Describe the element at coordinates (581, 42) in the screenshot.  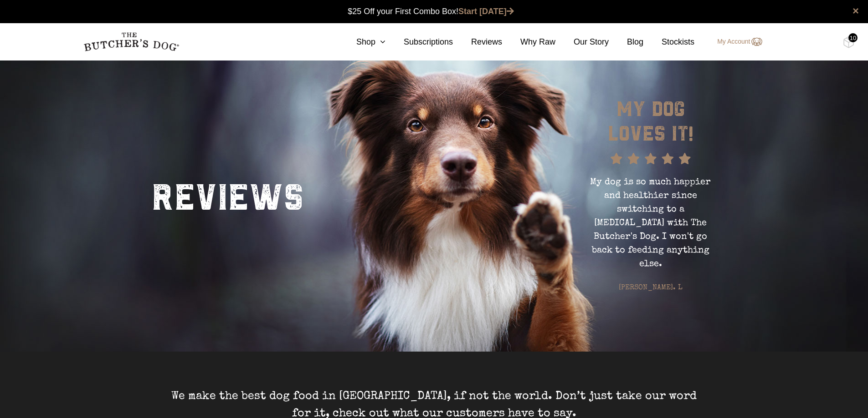
I see `a: Our Story` at that location.